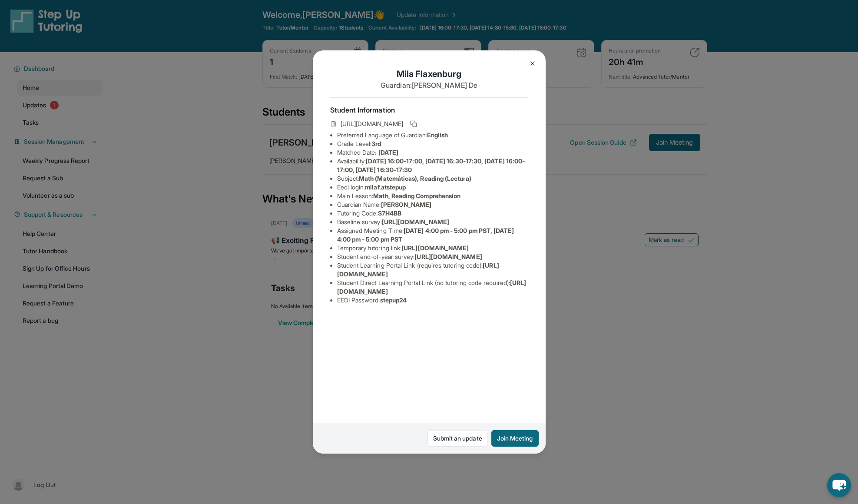 The width and height of the screenshot is (858, 504). Describe the element at coordinates (433, 257) in the screenshot. I see `li: Student end-of-year survey :` at that location.